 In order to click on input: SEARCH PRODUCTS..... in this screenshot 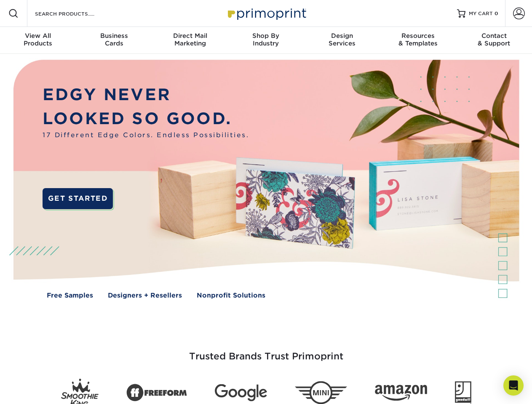, I will do `click(75, 14)`.